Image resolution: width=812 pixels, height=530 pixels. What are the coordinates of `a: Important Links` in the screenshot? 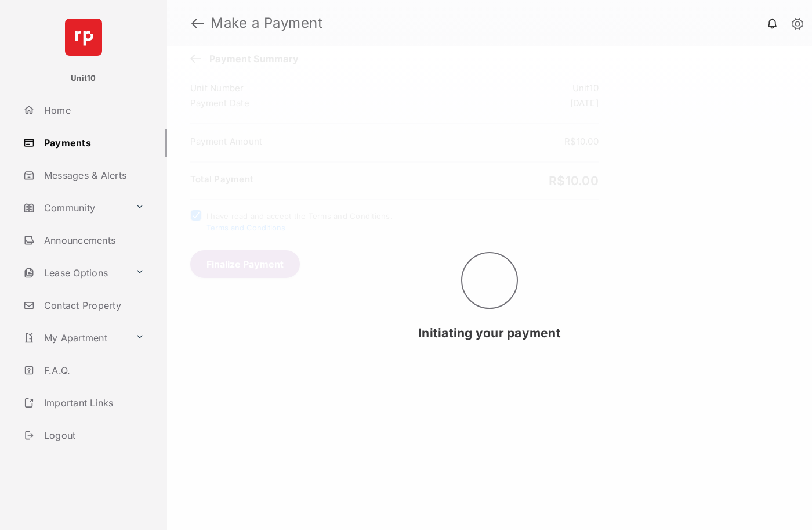 It's located at (83, 402).